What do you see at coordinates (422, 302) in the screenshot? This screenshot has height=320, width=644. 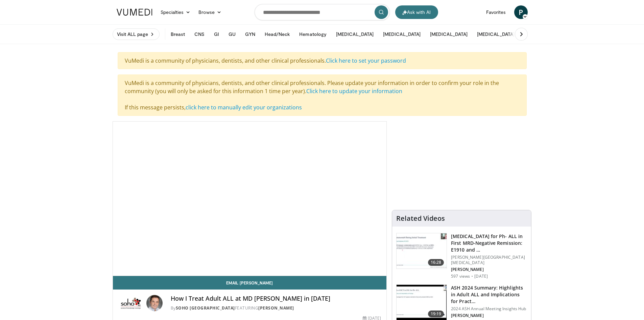 I see `img: b5f8f632-2340-4ba2-9cf6-f2f56fd833fa.150x105_q85_crop-smart_upscale.jpg` at bounding box center [422, 302].